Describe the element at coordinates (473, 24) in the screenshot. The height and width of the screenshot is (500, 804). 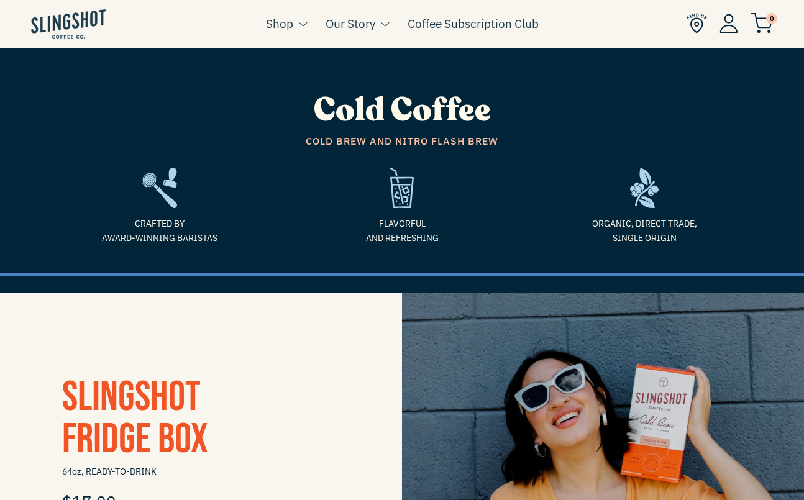
I see `a: Coffee Subscription Club` at that location.